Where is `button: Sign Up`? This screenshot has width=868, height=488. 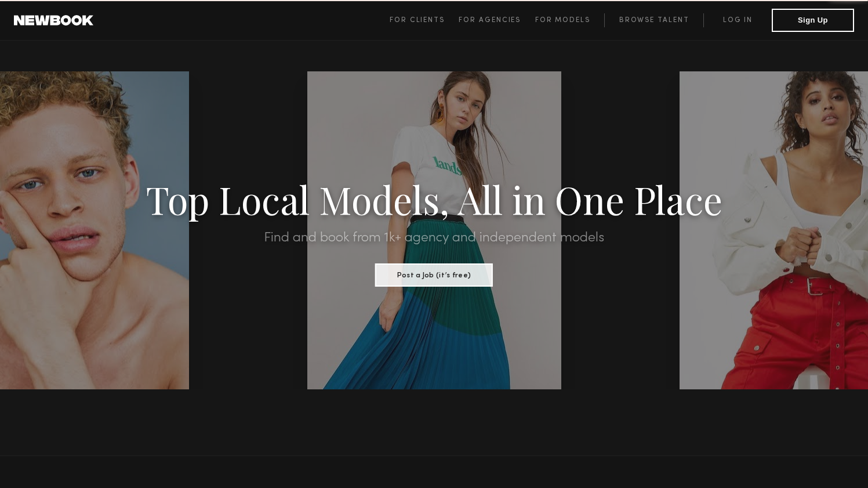
button: Sign Up is located at coordinates (813, 20).